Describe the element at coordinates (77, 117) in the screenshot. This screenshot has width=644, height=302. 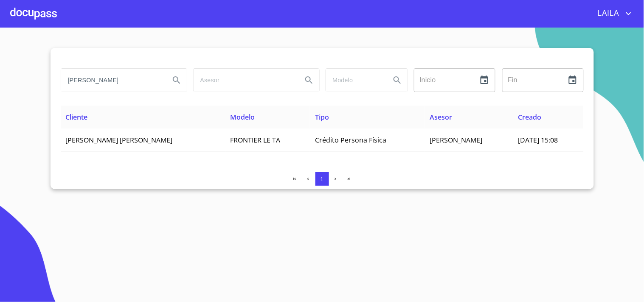
I see `span: Cliente` at that location.